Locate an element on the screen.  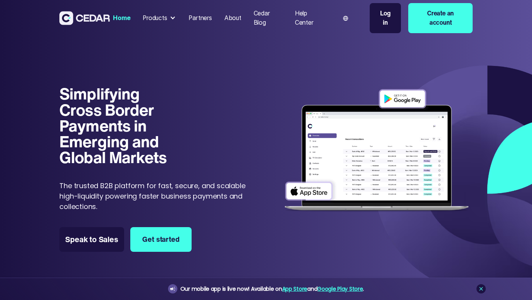
div: Home is located at coordinates (121, 18).